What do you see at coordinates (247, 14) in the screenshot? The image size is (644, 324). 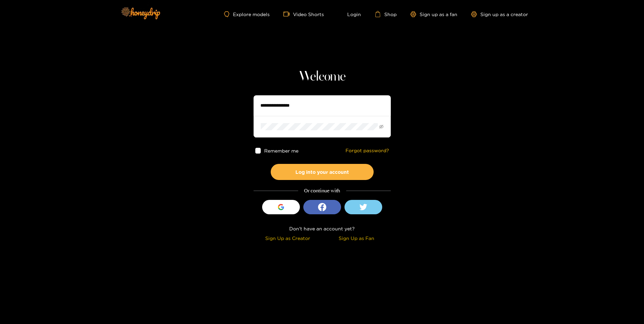 I see `a: Explore models` at bounding box center [247, 14].